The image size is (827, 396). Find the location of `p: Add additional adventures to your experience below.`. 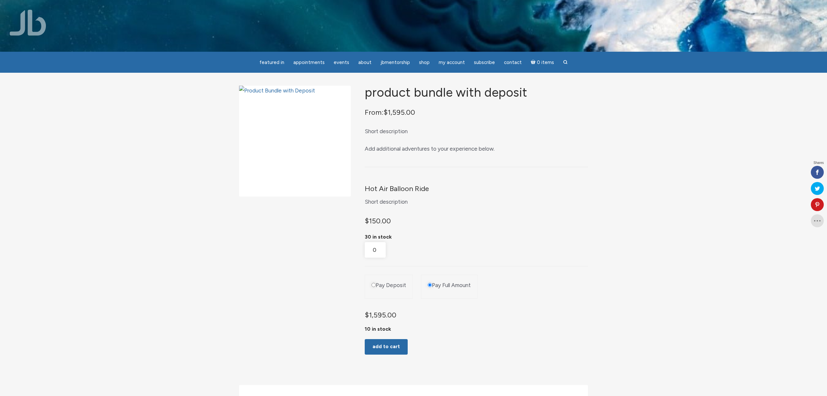

p: Add additional adventures to your experience below. is located at coordinates (476, 149).